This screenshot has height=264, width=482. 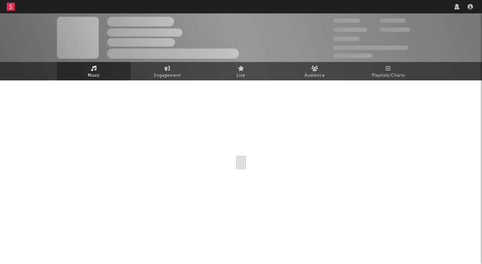 What do you see at coordinates (350, 29) in the screenshot?
I see `span: 50,000,000` at bounding box center [350, 29].